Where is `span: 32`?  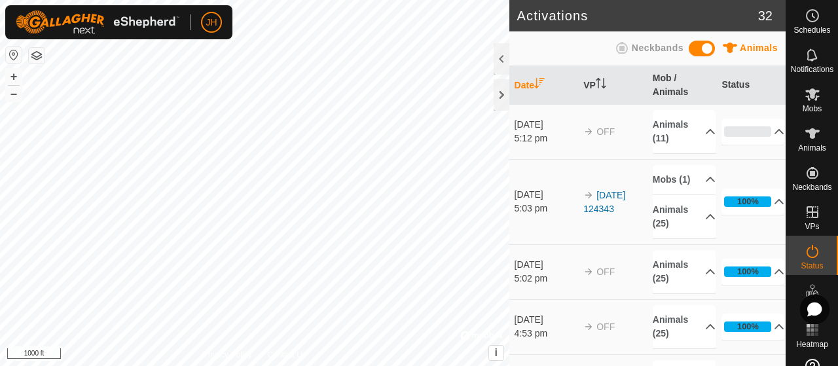 span: 32 is located at coordinates (766, 16).